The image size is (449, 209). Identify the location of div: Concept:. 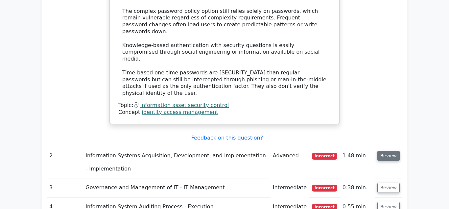
(224, 112).